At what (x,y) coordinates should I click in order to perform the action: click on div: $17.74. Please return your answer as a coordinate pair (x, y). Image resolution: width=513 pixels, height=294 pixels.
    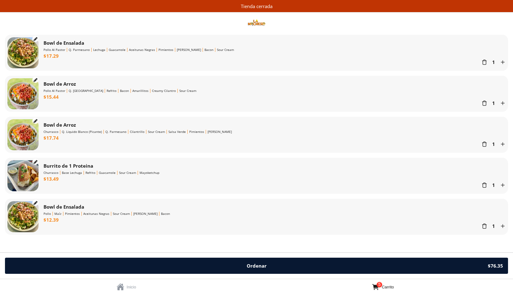
    Looking at the image, I should click on (51, 138).